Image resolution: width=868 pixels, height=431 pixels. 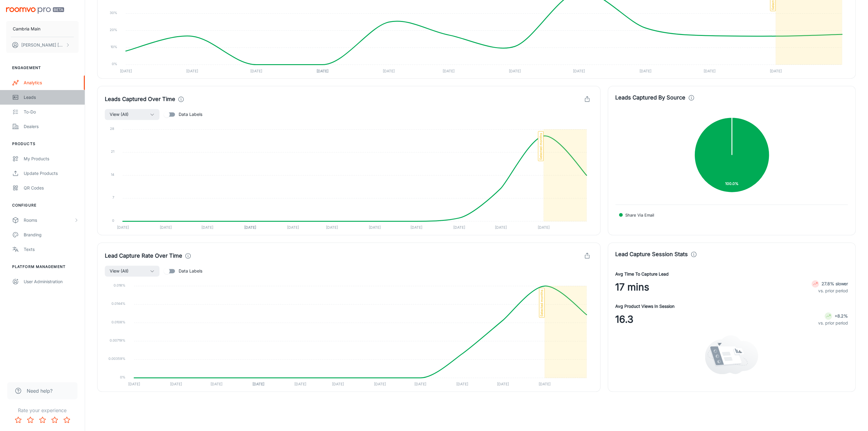 What do you see at coordinates (113, 152) in the screenshot?
I see `tspan: 21` at bounding box center [113, 152].